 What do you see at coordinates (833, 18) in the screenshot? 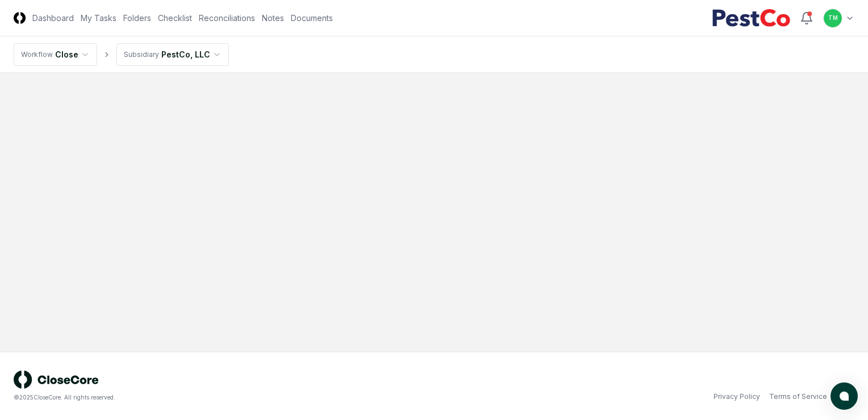
I see `button: TM` at bounding box center [833, 18].